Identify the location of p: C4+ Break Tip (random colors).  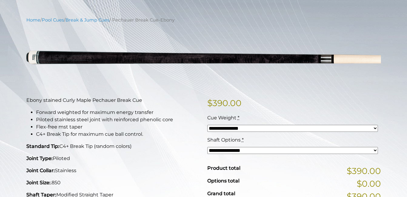
(113, 146).